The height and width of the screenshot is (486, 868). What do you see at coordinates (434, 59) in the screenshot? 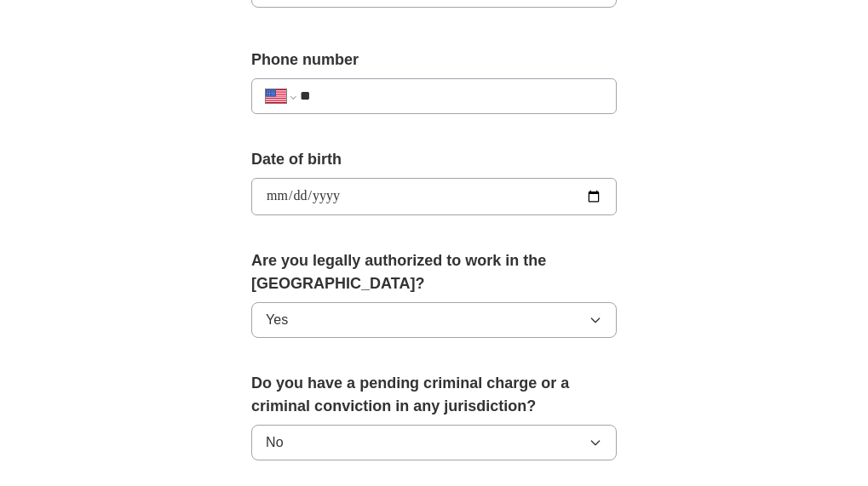
I see `label: Phone number` at bounding box center [434, 59].